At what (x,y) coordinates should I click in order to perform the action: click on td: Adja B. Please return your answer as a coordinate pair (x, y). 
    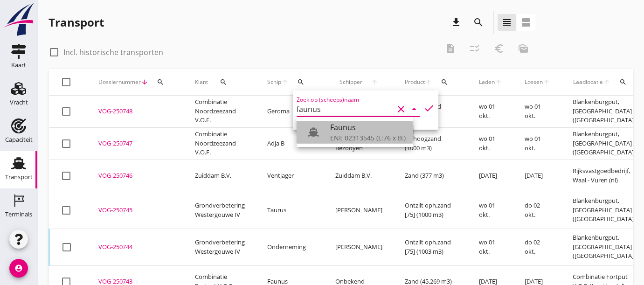
    Looking at the image, I should click on (290, 143).